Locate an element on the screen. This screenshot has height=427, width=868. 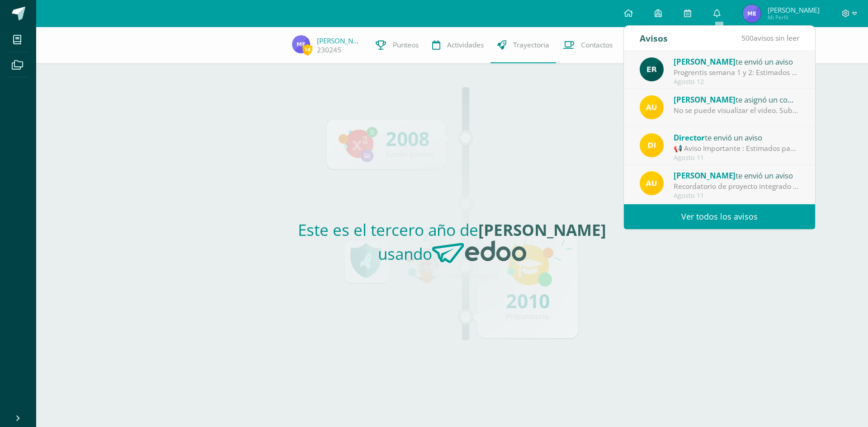
span: Contactos is located at coordinates (597, 45).